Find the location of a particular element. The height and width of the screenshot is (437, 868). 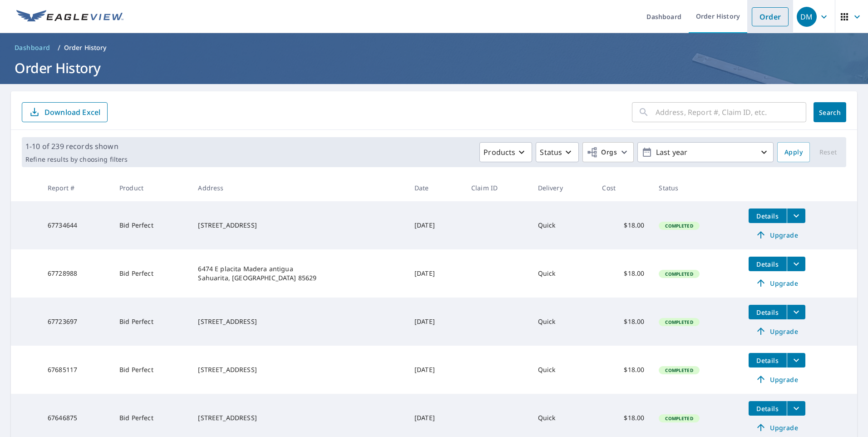

img: EV Logo is located at coordinates (70, 17).